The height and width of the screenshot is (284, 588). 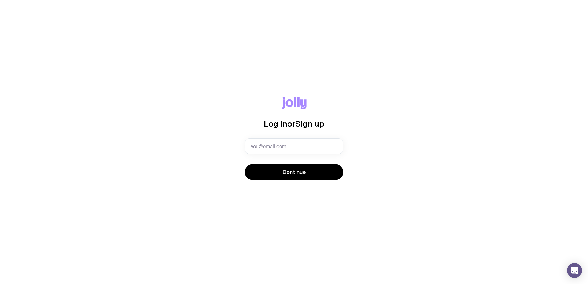 What do you see at coordinates (276, 124) in the screenshot?
I see `span: Log in` at bounding box center [276, 124].